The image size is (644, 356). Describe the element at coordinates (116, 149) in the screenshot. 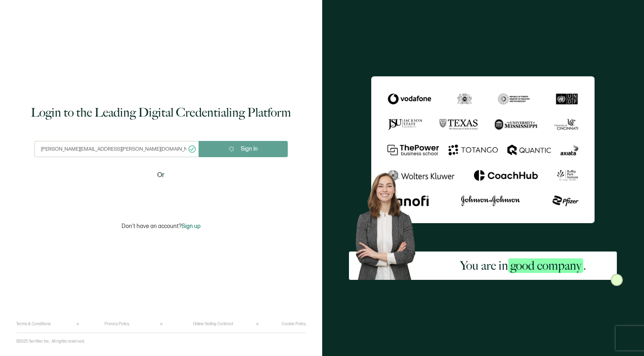

I see `input: Enter your work email address` at that location.